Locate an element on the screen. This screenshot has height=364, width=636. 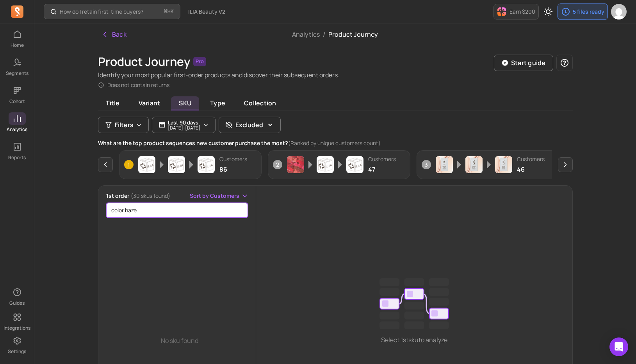
span: 3 is located at coordinates (426, 165).